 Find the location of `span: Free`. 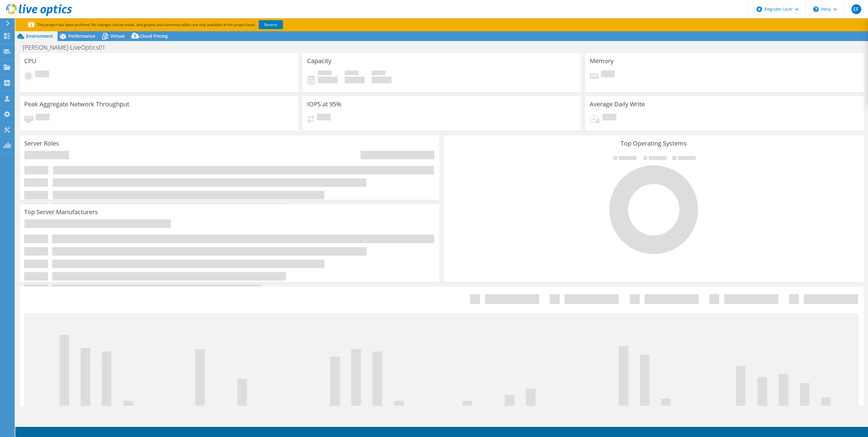

span: Free is located at coordinates (352, 73).